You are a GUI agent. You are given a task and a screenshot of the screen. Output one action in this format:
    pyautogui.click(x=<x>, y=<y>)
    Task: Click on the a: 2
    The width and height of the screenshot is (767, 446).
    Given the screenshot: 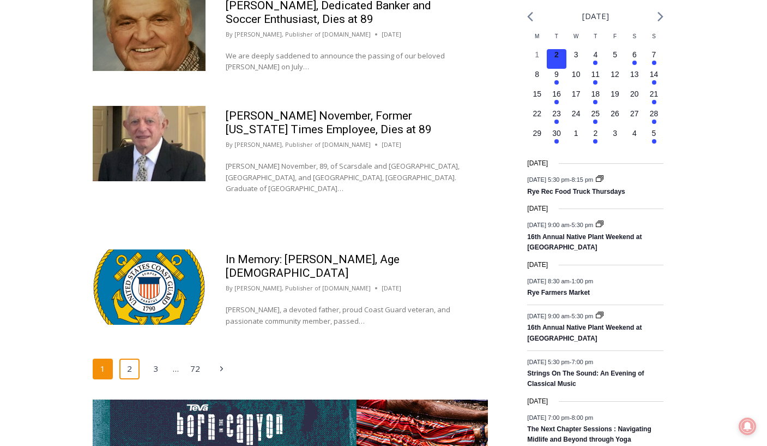 What is the action you would take?
    pyautogui.click(x=130, y=369)
    